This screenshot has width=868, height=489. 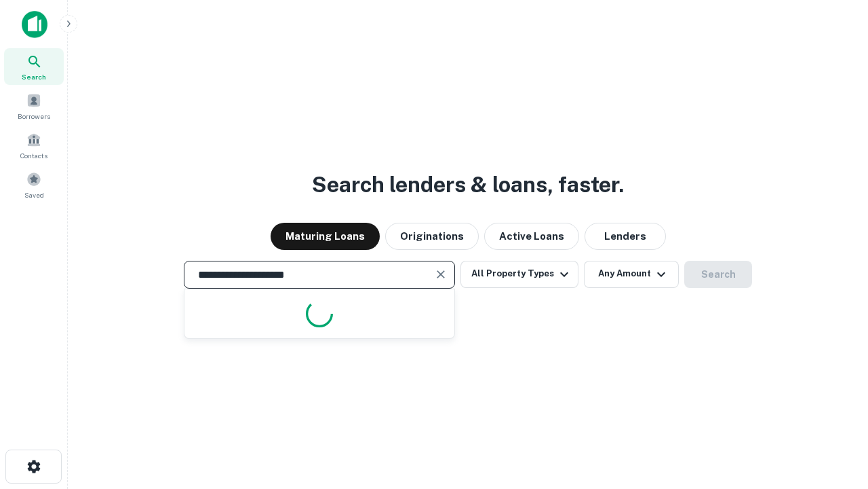 I want to click on button: All Property Types, so click(x=520, y=274).